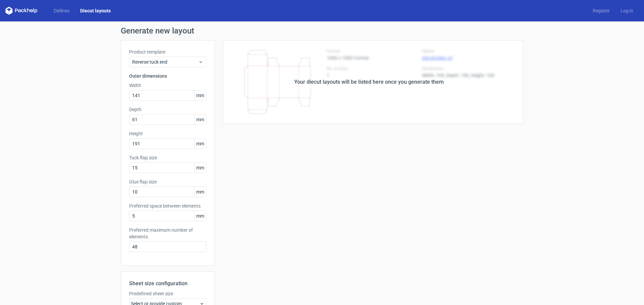 This screenshot has height=305, width=644. I want to click on label: Preferred space between elements, so click(168, 206).